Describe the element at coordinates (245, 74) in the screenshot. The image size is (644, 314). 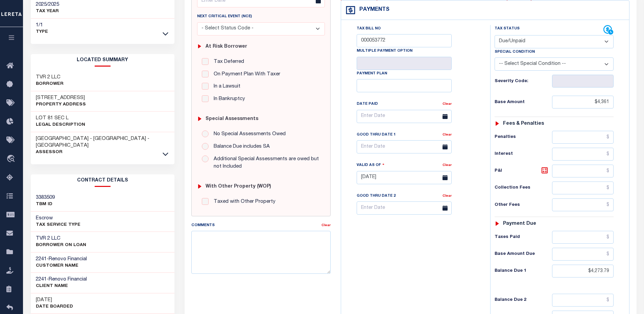
I see `label: On Payment Plan With Taxer` at that location.